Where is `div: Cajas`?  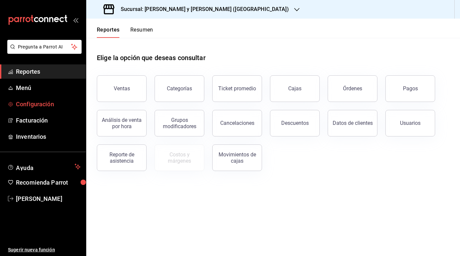
div: Cajas is located at coordinates (295, 88).